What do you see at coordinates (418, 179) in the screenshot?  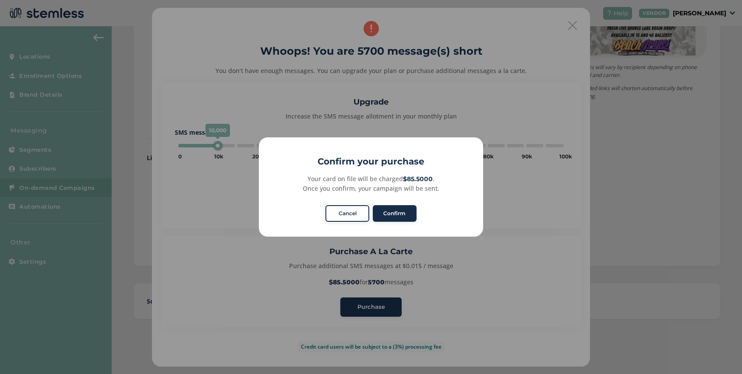 I see `strong: $85.5000` at bounding box center [418, 179].